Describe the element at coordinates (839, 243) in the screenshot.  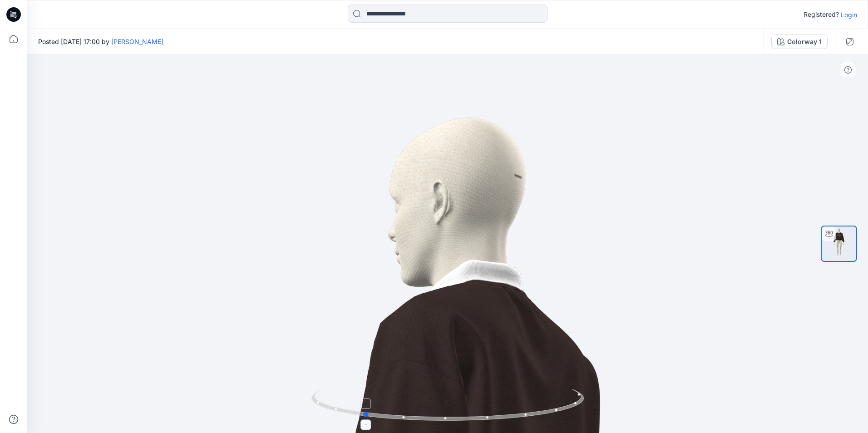
I see `img: Arşiv` at that location.